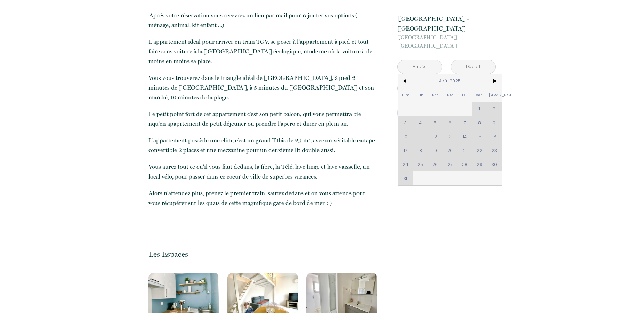  What do you see at coordinates (473, 66) in the screenshot?
I see `input: Départ` at bounding box center [473, 66].